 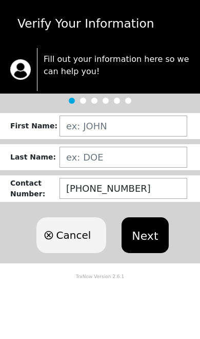 What do you see at coordinates (73, 235) in the screenshot?
I see `span: Cancel` at bounding box center [73, 235].